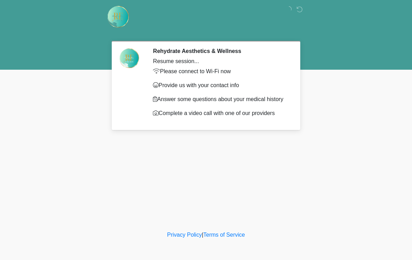  Describe the element at coordinates (118, 17) in the screenshot. I see `img: Rehydrate Aesthetics & Wellness Logo` at that location.